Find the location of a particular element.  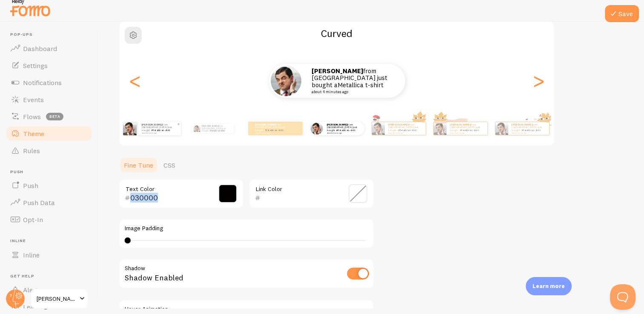

span: Push Data is located at coordinates (39, 202).